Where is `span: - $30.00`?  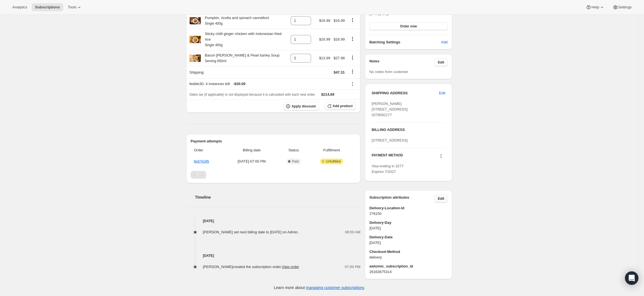
span: - $30.00 is located at coordinates (240, 84).